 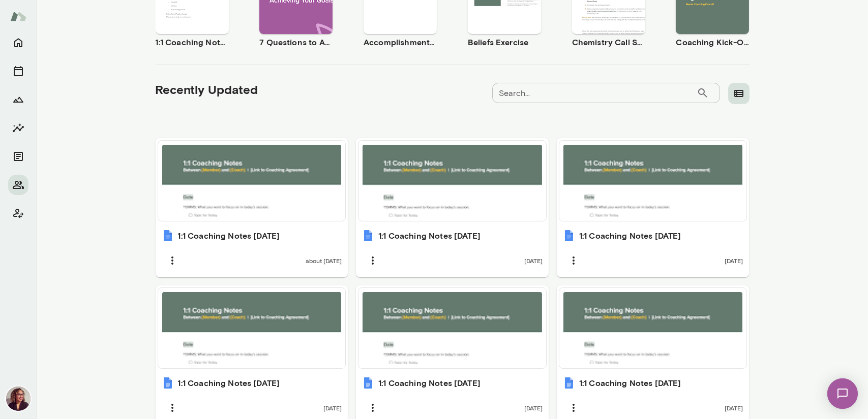 I want to click on button: Home, so click(x=19, y=42).